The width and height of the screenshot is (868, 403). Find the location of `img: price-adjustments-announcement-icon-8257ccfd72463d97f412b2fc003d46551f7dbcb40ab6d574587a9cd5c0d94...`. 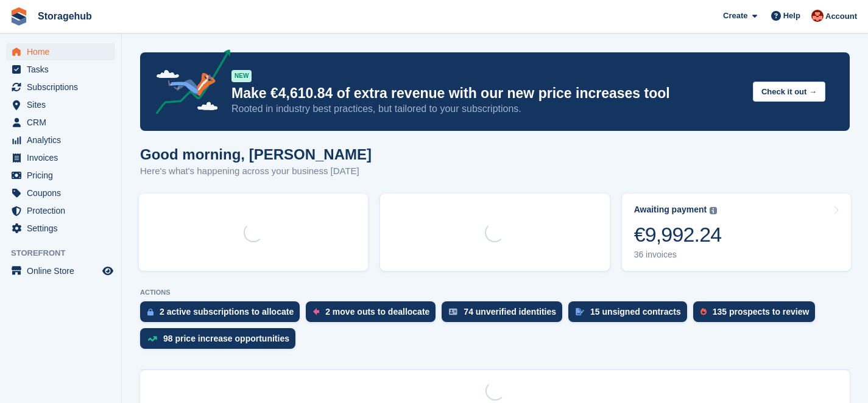

img: price-adjustments-announcement-icon-8257ccfd72463d97f412b2fc003d46551f7dbcb40ab6d574587a9cd5c0d94... is located at coordinates (188, 84).